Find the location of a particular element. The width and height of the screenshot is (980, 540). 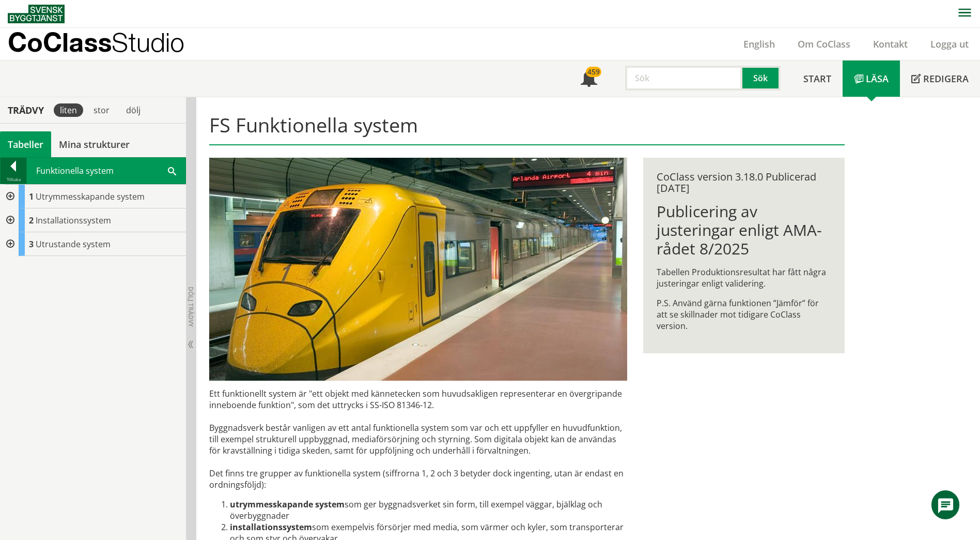

img: Svensk Byggtjänst is located at coordinates (36, 14).